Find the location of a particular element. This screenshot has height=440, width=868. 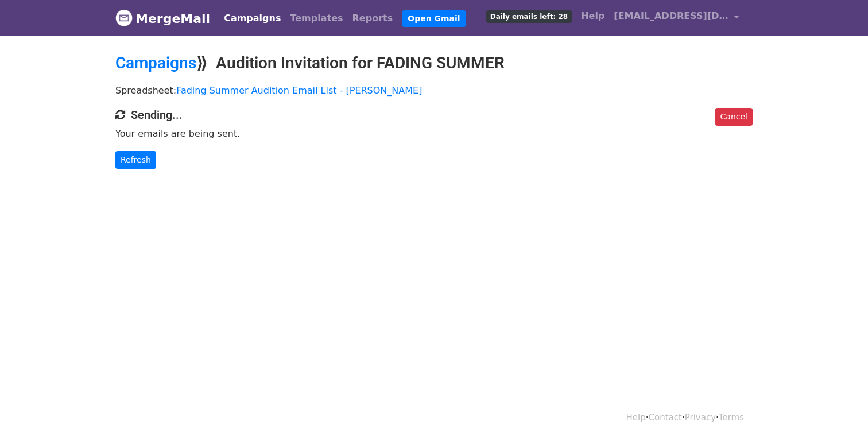

a: Templates is located at coordinates (317, 18).